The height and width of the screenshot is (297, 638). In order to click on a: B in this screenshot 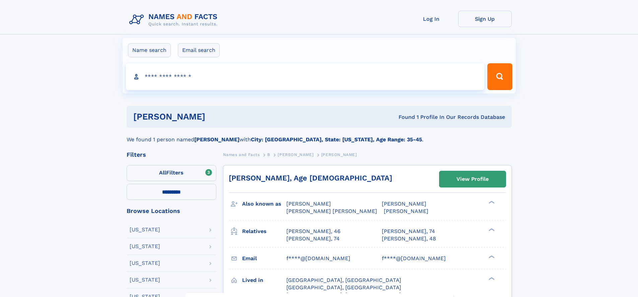, I will do `click(269, 154)`.